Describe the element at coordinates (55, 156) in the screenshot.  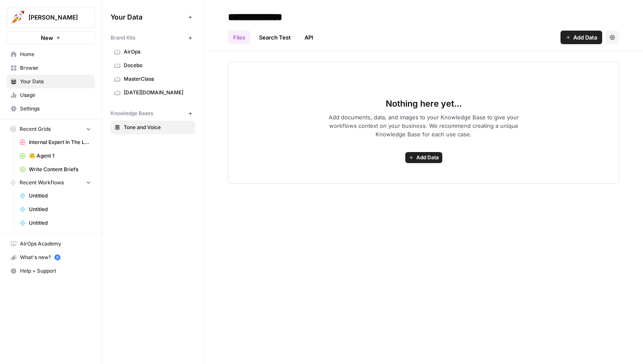
I see `a: 🙃 Agent 1` at that location.